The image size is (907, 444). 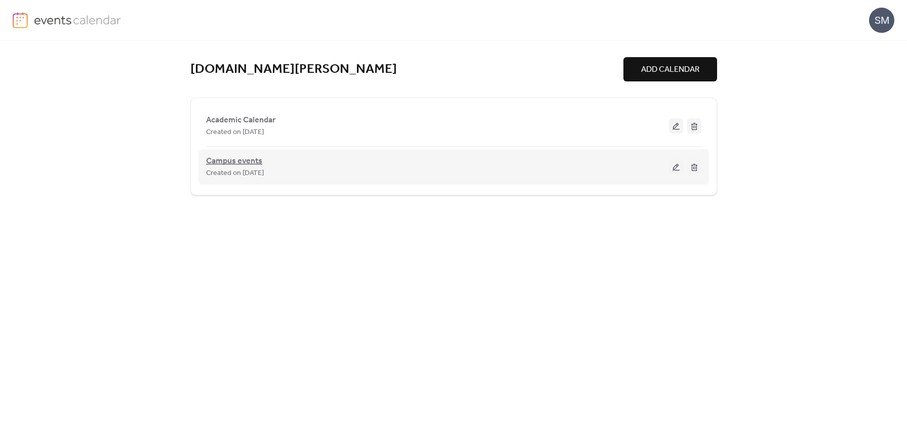 I want to click on div: SM, so click(x=881, y=20).